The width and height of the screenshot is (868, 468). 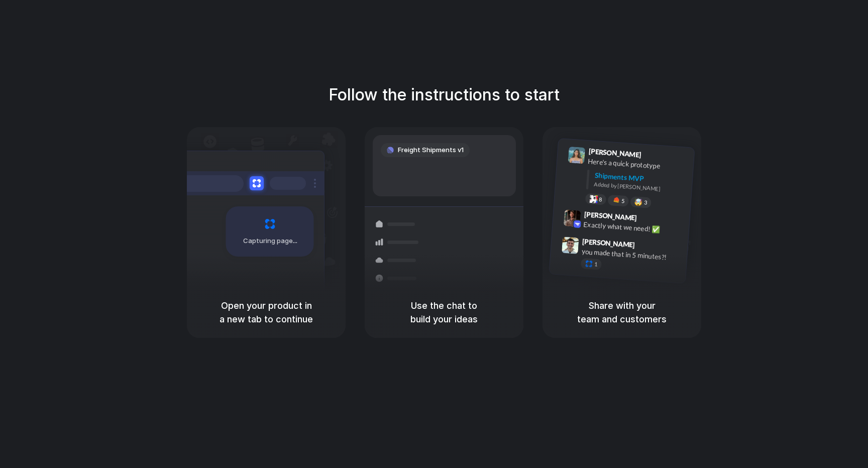 What do you see at coordinates (266, 312) in the screenshot?
I see `h5: Open your product in a new tab to continue` at bounding box center [266, 312].